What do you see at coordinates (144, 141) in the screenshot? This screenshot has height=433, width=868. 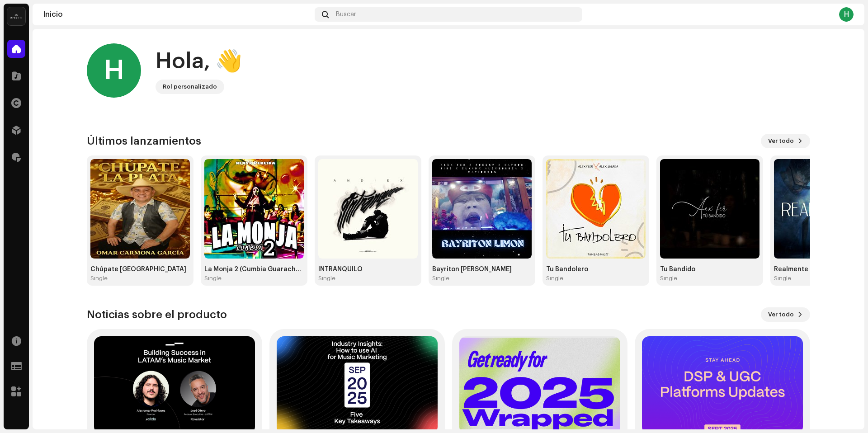 I see `h3: Últimos lanzamientos` at bounding box center [144, 141].